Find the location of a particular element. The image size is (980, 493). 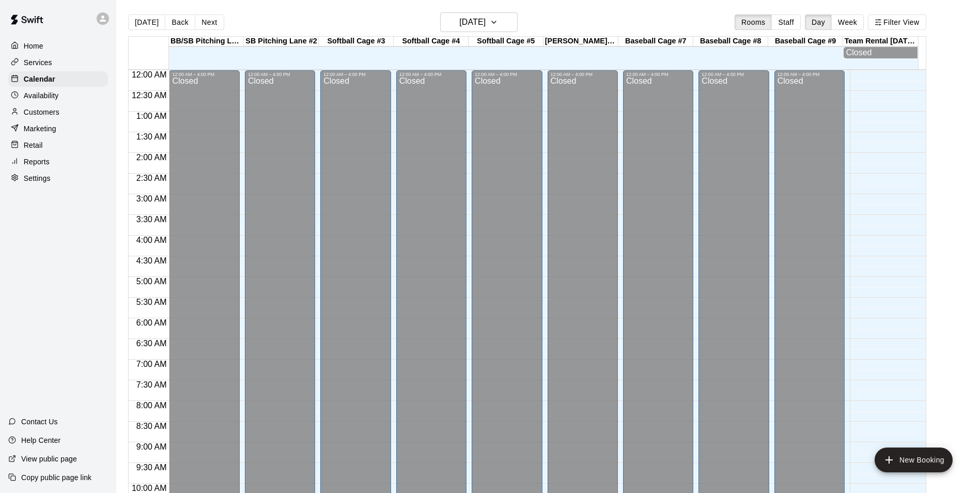

span: 3:00 AM is located at coordinates (151, 198).